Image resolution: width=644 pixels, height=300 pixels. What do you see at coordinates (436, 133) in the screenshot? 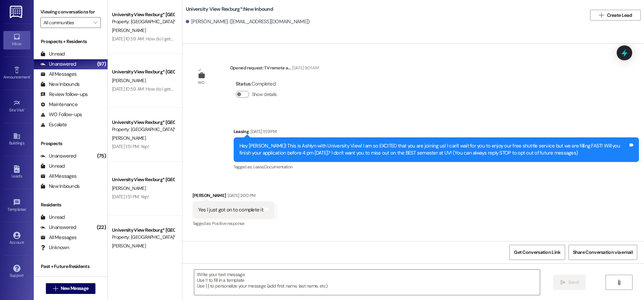
I see `div: Leasing` at bounding box center [436, 133].